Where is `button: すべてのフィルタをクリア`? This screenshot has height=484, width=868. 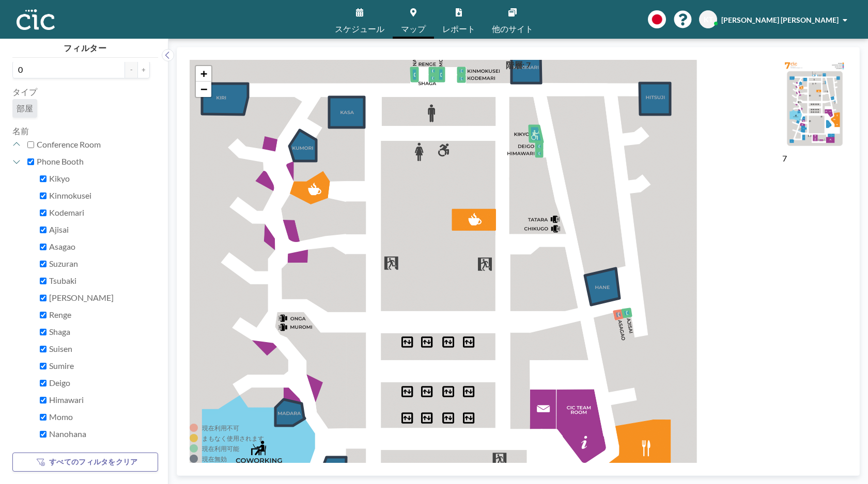
button: すべてのフィルタをクリア is located at coordinates (86, 462).